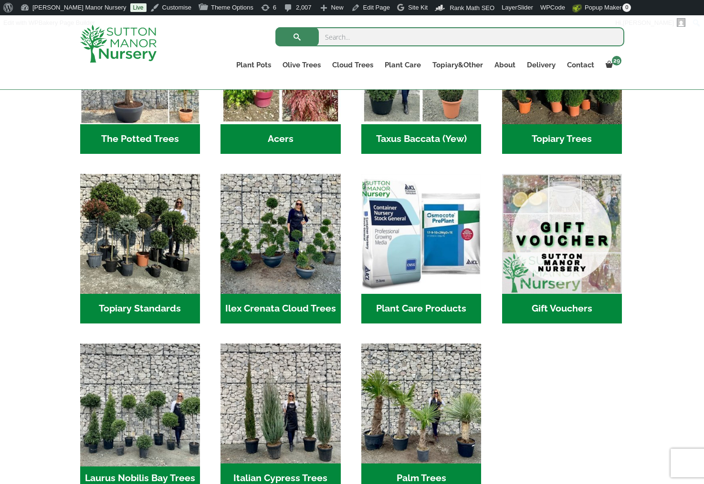 Image resolution: width=704 pixels, height=484 pixels. What do you see at coordinates (562, 139) in the screenshot?
I see `h2: Topiary Trees` at bounding box center [562, 139].